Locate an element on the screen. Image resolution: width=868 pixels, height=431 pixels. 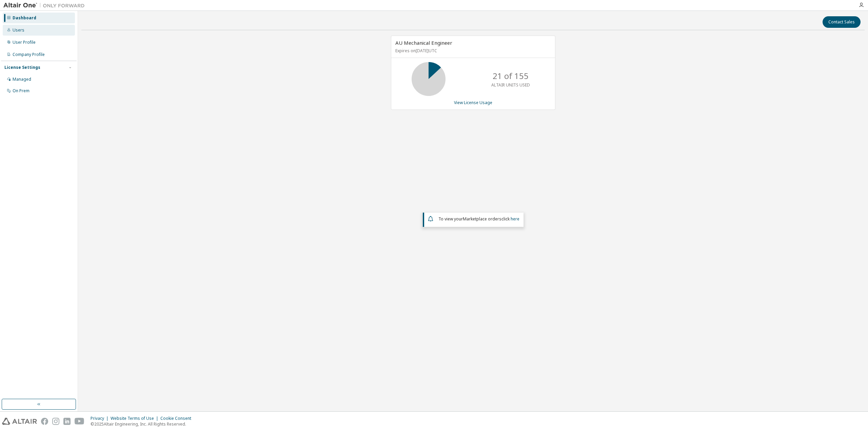
img: facebook.svg is located at coordinates (44, 421).